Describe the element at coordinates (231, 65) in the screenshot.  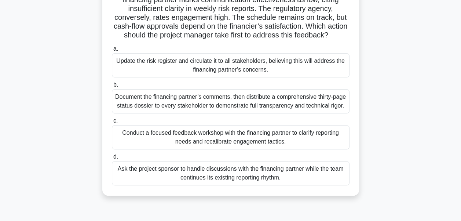
I see `div: Update the risk register and circulate it to all stakeholders, believing this will address the fi...` at that location.